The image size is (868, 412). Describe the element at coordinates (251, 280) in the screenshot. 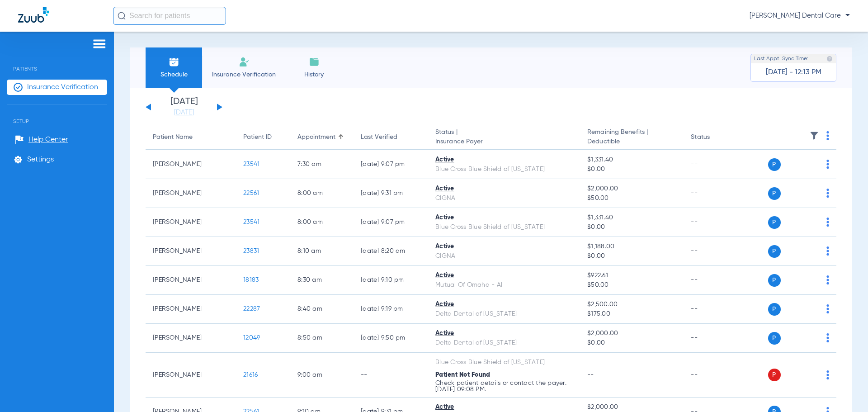

I see `span: 18183` at that location.